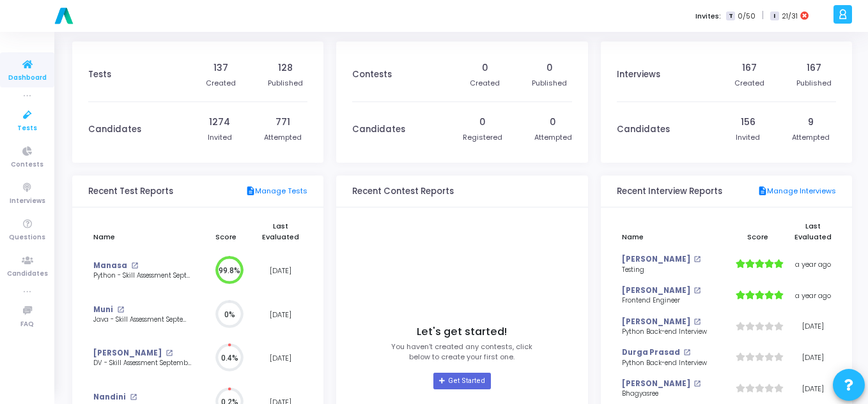  Describe the element at coordinates (372, 75) in the screenshot. I see `h3: Contests` at that location.